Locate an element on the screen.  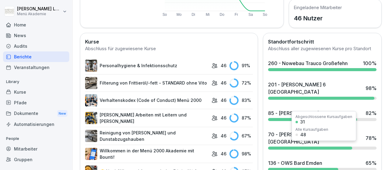
text: Sa is located at coordinates (250, 15).